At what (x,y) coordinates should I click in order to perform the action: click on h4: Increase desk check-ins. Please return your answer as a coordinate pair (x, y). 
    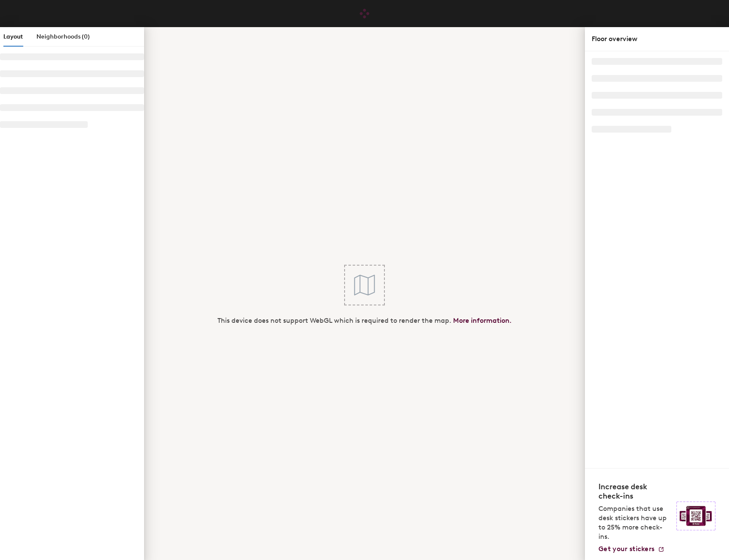
    Looking at the image, I should click on (635, 491).